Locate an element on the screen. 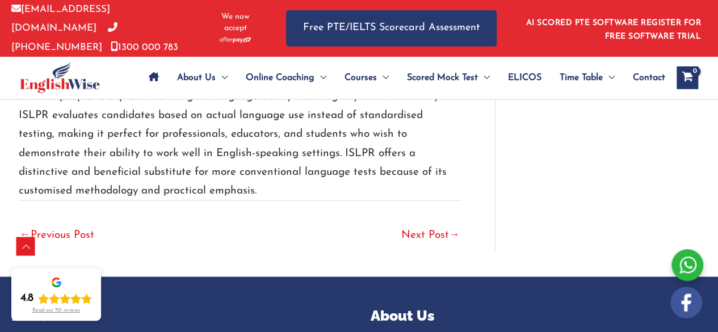 This screenshot has width=718, height=332. span: Time Table is located at coordinates (581, 78).